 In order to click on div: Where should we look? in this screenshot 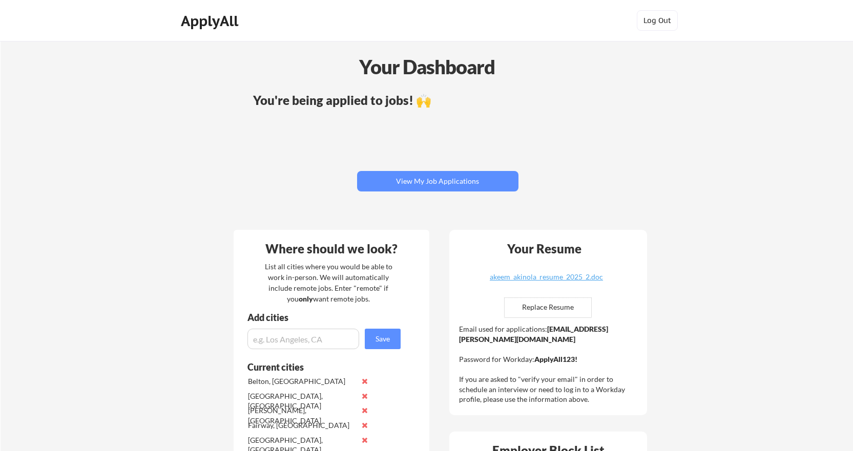, I will do `click(332, 249)`.